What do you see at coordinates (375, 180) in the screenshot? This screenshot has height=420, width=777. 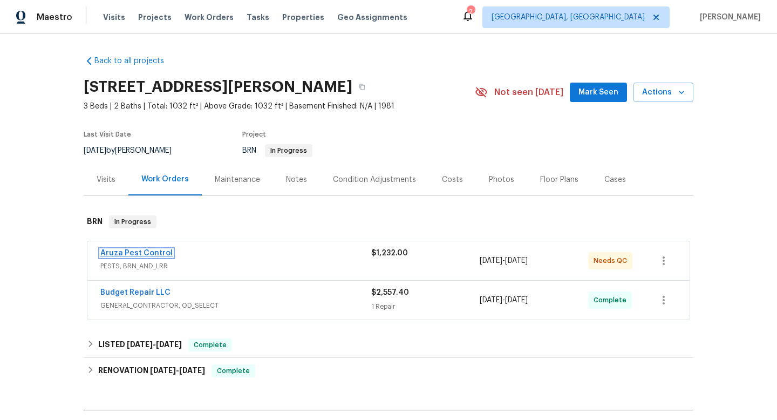 I see `div: Condition Adjustments` at bounding box center [375, 180].